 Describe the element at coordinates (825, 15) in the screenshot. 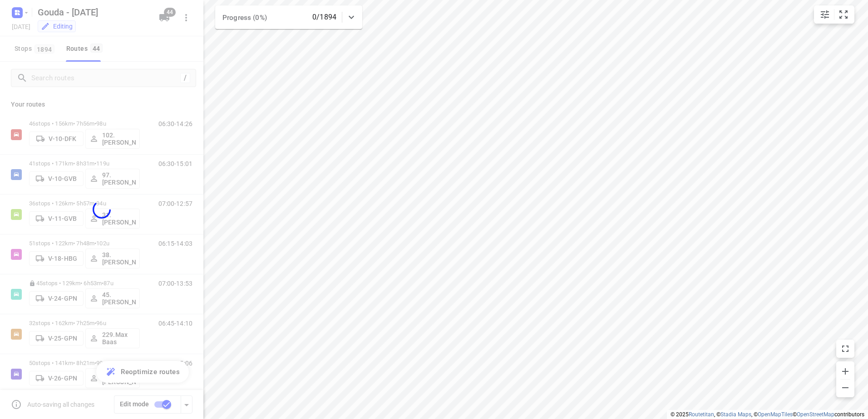

I see `button: Map settings` at that location.